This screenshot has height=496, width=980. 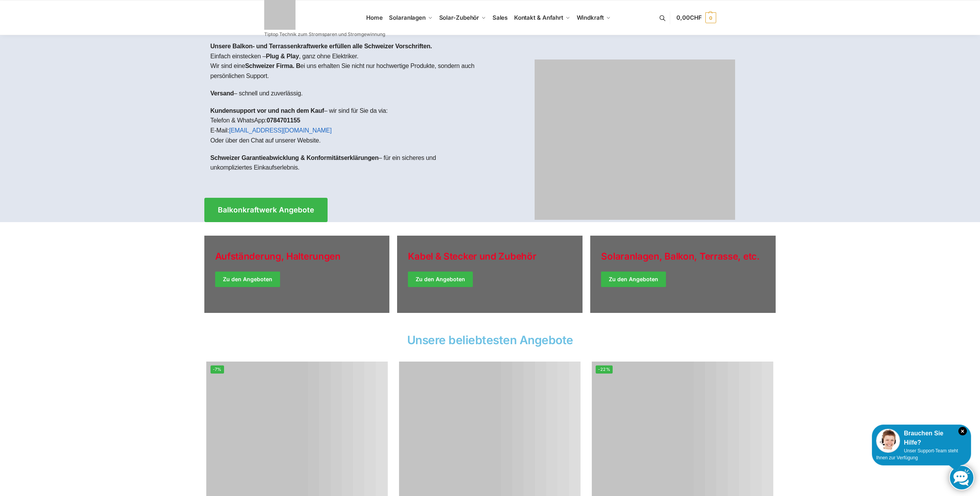 I want to click on span: Windkraft, so click(x=590, y=17).